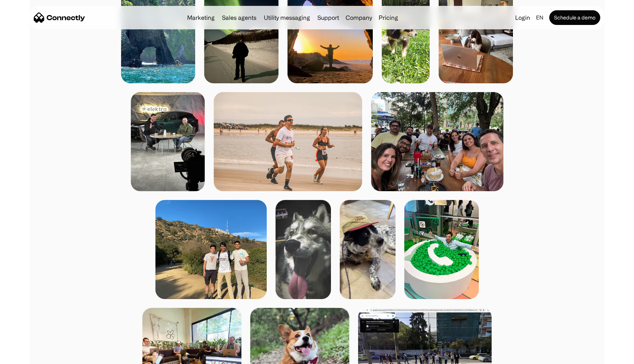 Image resolution: width=634 pixels, height=364 pixels. Describe the element at coordinates (328, 18) in the screenshot. I see `a: Support` at that location.